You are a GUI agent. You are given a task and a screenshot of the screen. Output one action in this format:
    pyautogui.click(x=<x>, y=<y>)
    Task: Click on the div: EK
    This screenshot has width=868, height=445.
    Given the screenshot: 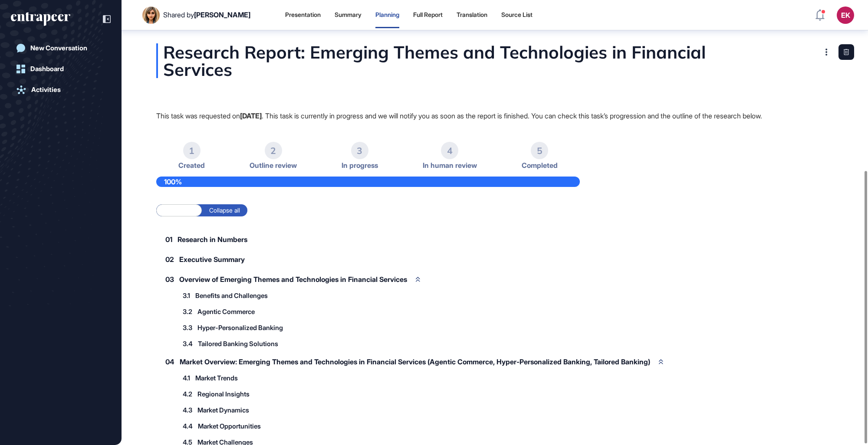 What is the action you would take?
    pyautogui.click(x=845, y=15)
    